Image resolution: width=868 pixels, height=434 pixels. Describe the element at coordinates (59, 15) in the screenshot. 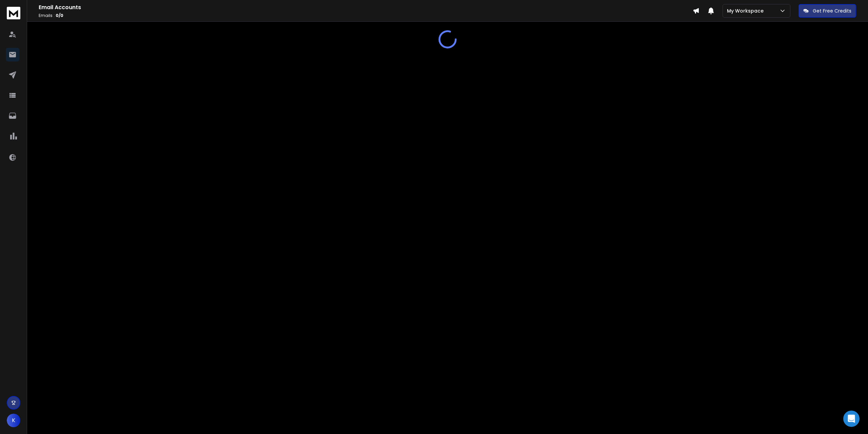

I see `span: 0 / 0` at that location.